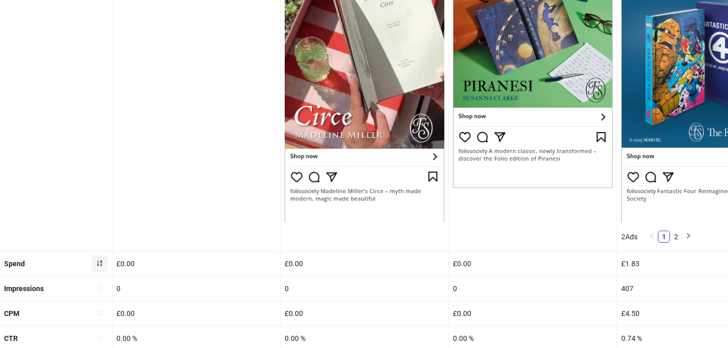 Image resolution: width=728 pixels, height=348 pixels. Describe the element at coordinates (688, 237) in the screenshot. I see `button: right` at that location.